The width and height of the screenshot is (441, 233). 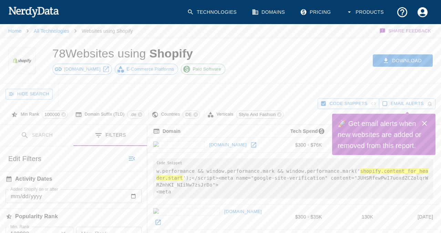 What do you see at coordinates (188, 115) in the screenshot?
I see `span: DE` at bounding box center [188, 115].